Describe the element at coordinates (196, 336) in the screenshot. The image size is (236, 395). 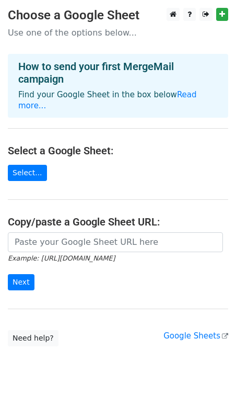
I see `a: Google Sheets` at that location.